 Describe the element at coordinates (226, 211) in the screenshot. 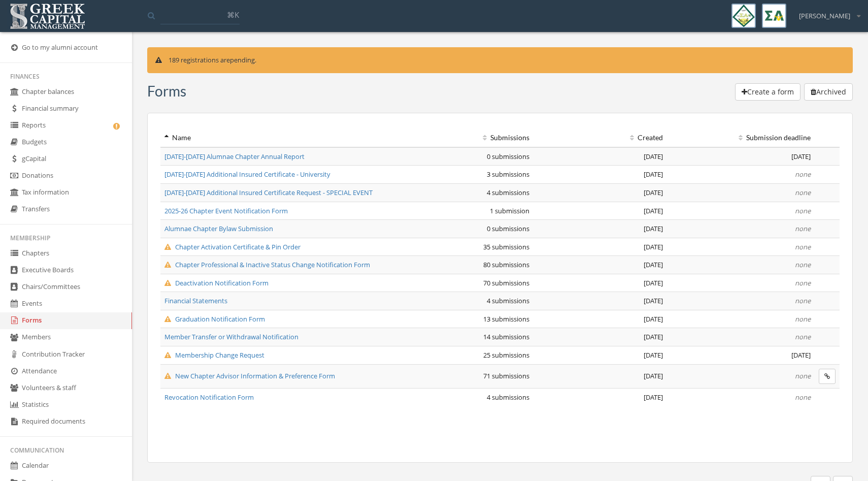

I see `span: 2025-26 Chapter Event Notification Form` at that location.